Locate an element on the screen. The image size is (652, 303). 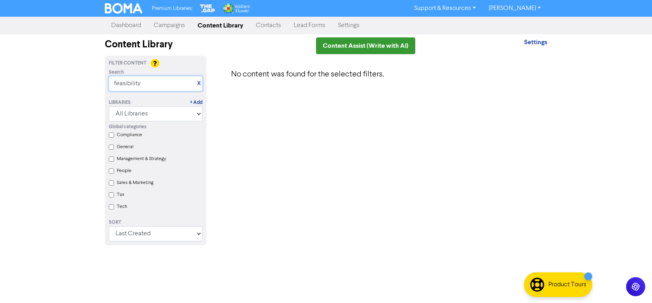
a: Campaigns is located at coordinates (169, 26).